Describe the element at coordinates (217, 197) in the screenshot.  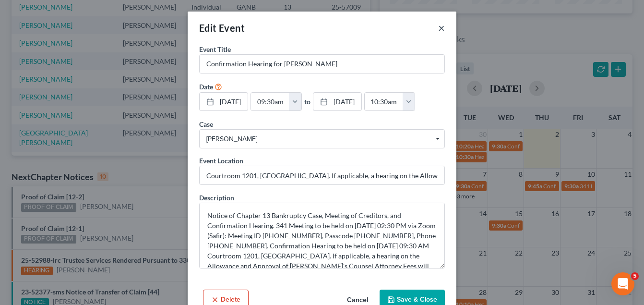
I see `label: Description` at that location.